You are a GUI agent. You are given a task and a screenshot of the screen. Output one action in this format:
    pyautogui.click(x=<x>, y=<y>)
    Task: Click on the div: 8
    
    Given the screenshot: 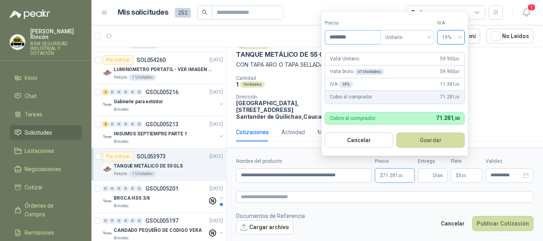 What is the action you would take?
    pyautogui.click(x=105, y=125)
    